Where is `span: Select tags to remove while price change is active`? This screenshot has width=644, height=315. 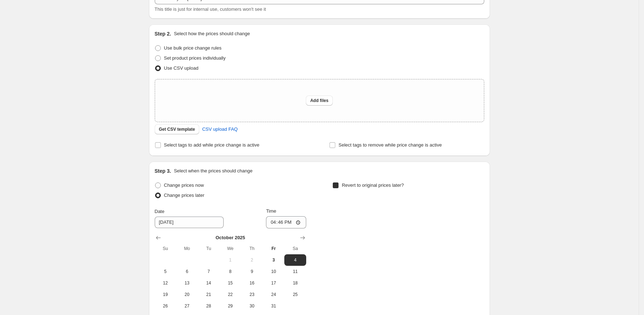 span: Select tags to remove while price change is active is located at coordinates (390, 145).